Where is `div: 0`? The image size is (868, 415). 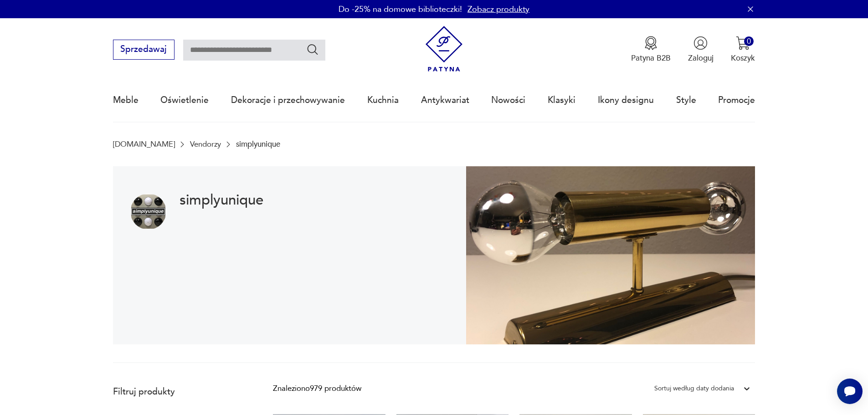 div: 0 is located at coordinates (749, 41).